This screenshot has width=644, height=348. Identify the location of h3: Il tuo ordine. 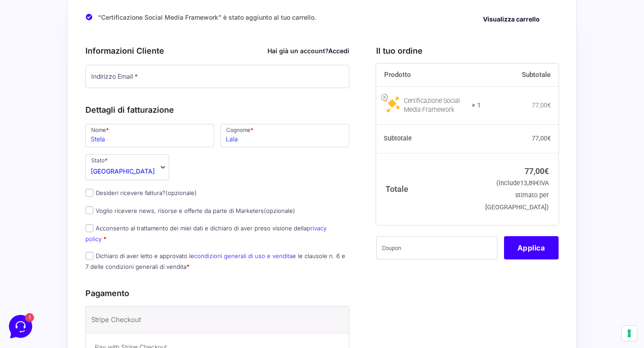
(467, 50).